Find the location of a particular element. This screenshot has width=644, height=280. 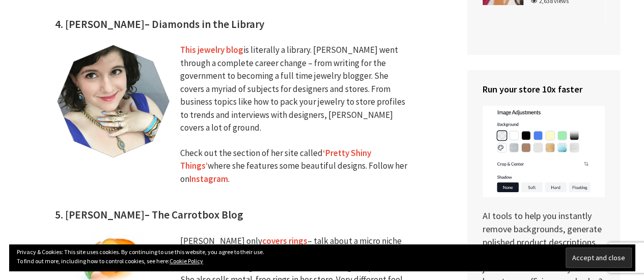

a: ‘Pretty Shiny Things’ is located at coordinates (275, 160).